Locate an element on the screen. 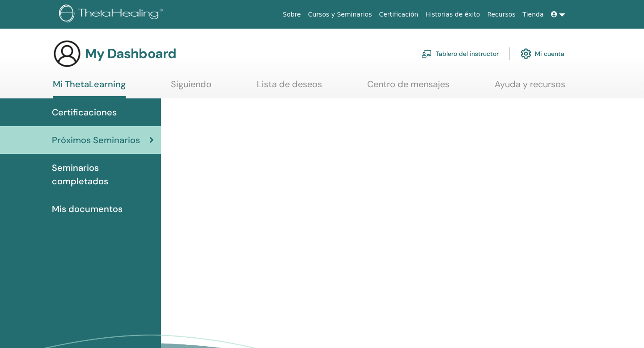 The width and height of the screenshot is (644, 348). span: Mis documentos is located at coordinates (87, 209).